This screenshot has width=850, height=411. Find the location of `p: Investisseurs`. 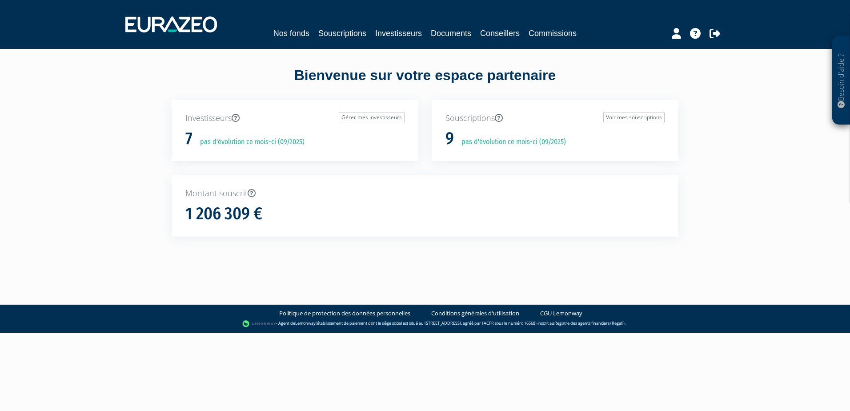

p: Investisseurs is located at coordinates (295, 118).